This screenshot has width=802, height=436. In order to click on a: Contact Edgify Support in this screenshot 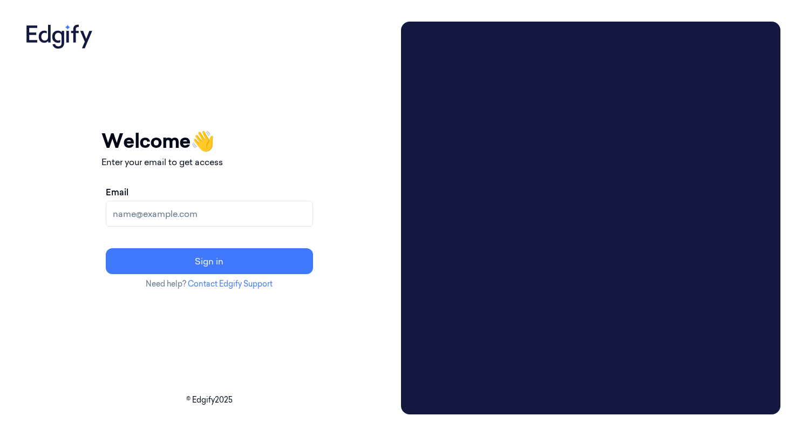, I will do `click(230, 284)`.